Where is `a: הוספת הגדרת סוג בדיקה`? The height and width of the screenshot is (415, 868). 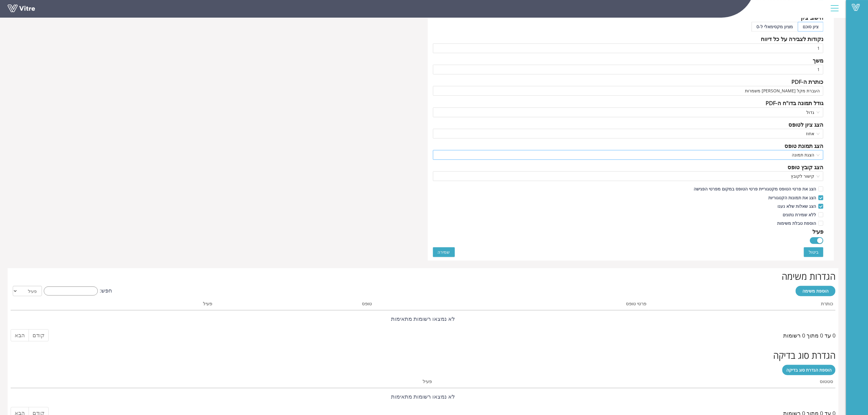
a: הוספת הגדרת סוג בדיקה is located at coordinates (808, 370).